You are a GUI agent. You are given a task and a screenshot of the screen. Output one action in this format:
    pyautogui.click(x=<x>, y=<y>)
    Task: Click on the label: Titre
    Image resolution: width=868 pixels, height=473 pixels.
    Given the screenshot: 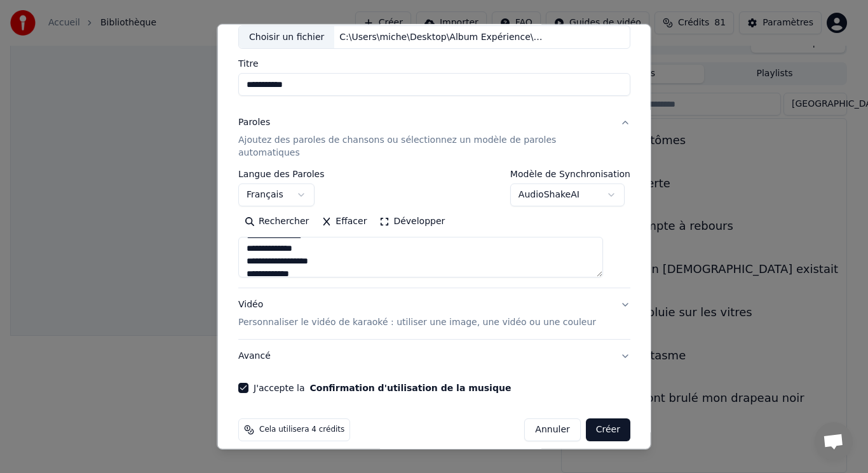 What is the action you would take?
    pyautogui.click(x=434, y=63)
    